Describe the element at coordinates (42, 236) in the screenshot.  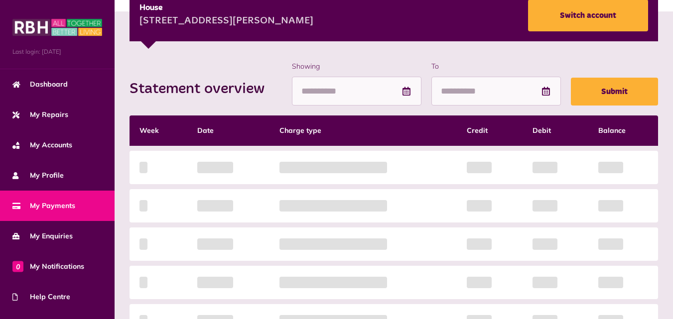
I see `span: My Enquiries` at that location.